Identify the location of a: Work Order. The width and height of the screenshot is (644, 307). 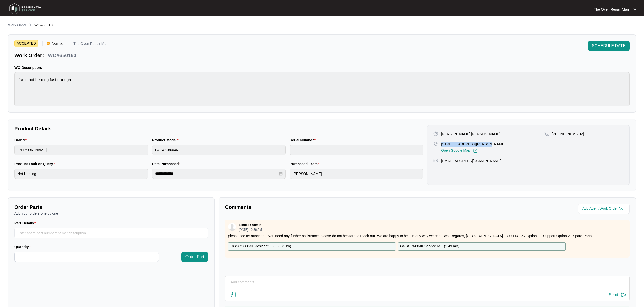
(17, 25).